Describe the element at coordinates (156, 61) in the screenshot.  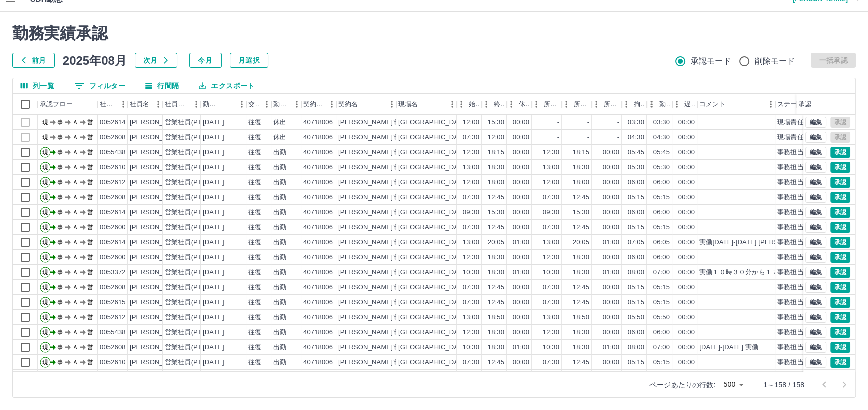
I see `button: 次月` at that location.